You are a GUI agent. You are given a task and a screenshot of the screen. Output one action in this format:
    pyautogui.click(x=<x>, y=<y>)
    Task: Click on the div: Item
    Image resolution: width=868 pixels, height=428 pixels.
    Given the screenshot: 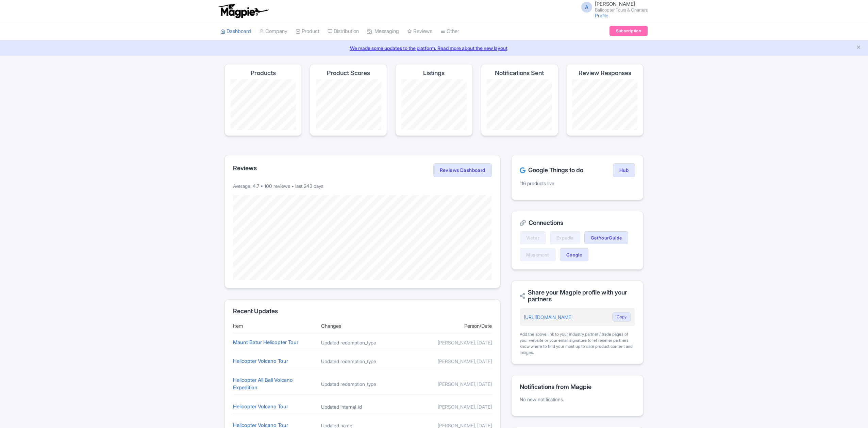 What is the action you would take?
    pyautogui.click(x=274, y=326)
    